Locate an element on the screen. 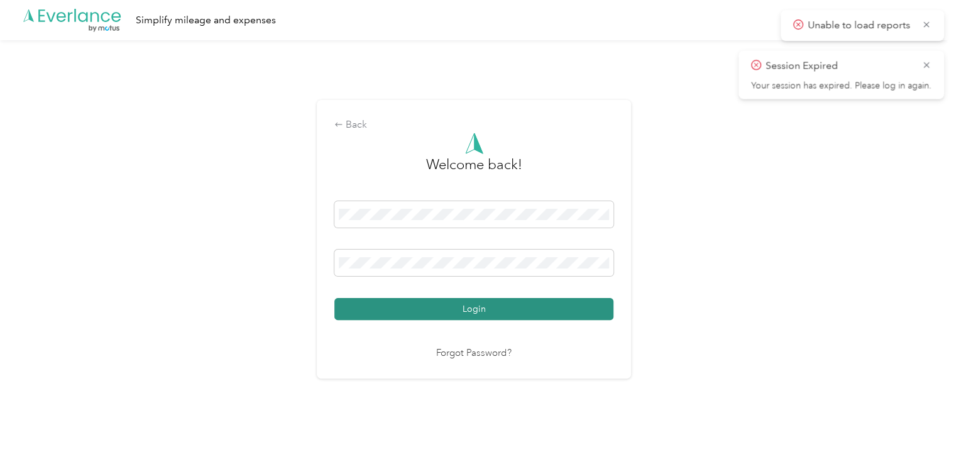 This screenshot has width=954, height=464. a: Forgot Password? is located at coordinates (474, 353).